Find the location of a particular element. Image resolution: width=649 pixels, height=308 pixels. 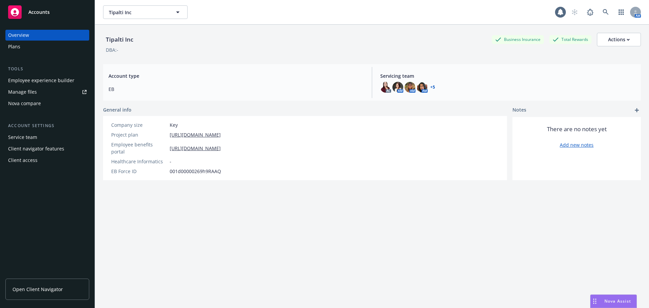

div: Nova compare is located at coordinates (24, 103).